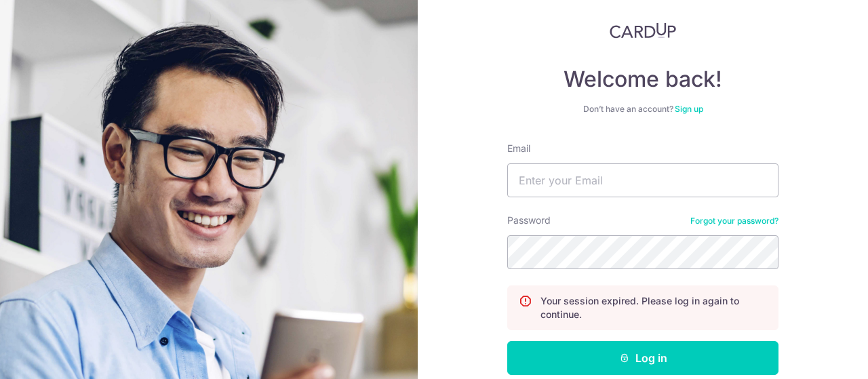  What do you see at coordinates (528, 220) in the screenshot?
I see `label: Password` at bounding box center [528, 220].